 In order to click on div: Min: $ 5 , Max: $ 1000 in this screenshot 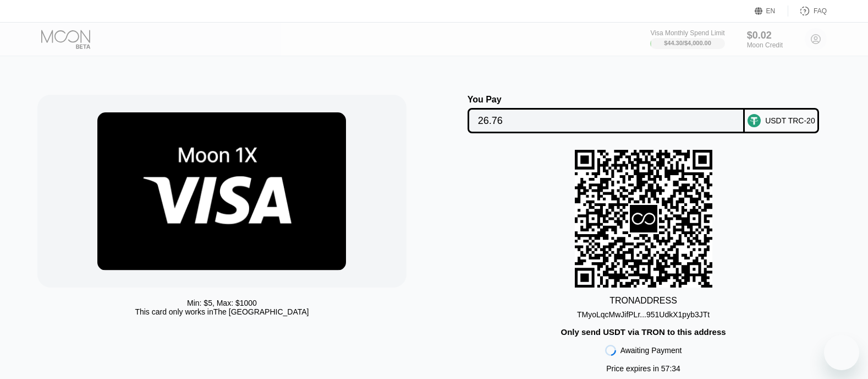, I will do `click(222, 303)`.